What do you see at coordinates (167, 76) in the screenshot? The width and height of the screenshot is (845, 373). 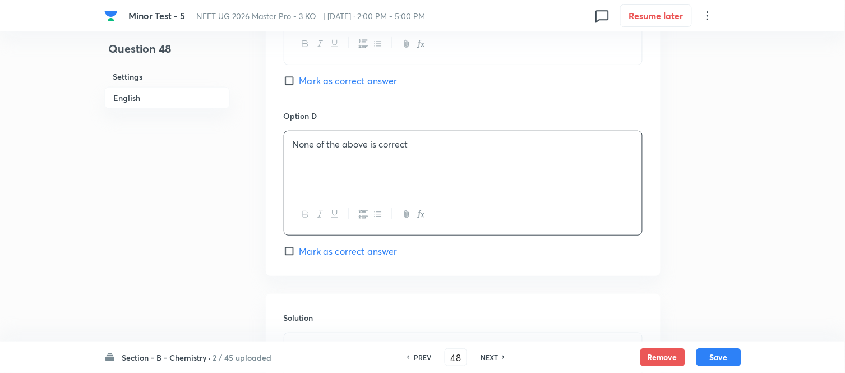 I see `h6: Settings` at bounding box center [167, 76].